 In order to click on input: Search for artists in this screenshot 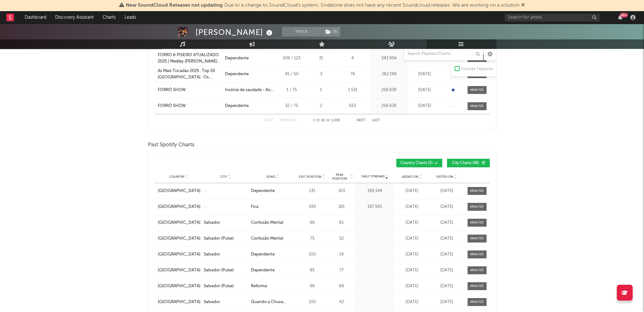, I will do `click(552, 18)`.